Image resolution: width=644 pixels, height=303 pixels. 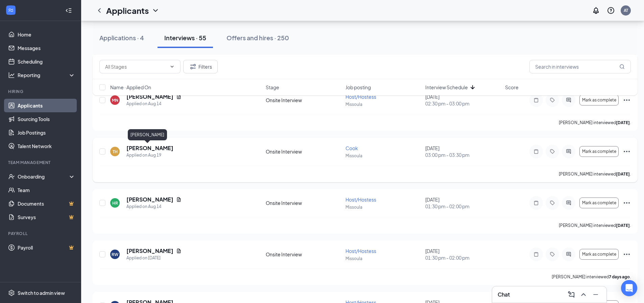 I want to click on div: Onboarding, so click(x=44, y=176).